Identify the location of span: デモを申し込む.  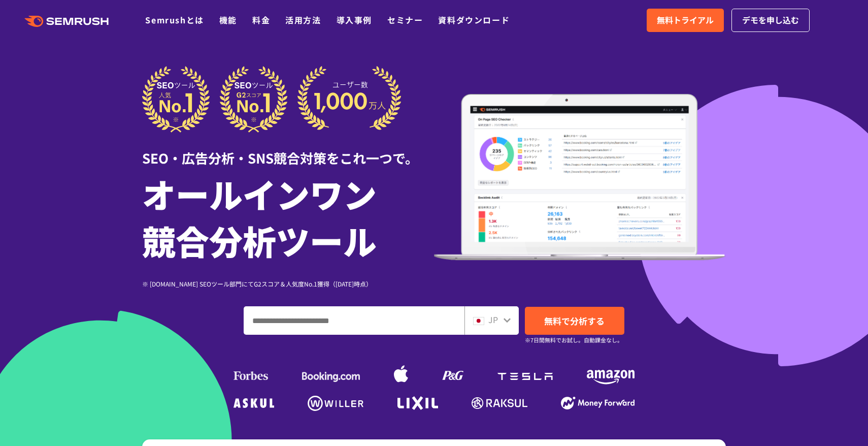
(771, 20).